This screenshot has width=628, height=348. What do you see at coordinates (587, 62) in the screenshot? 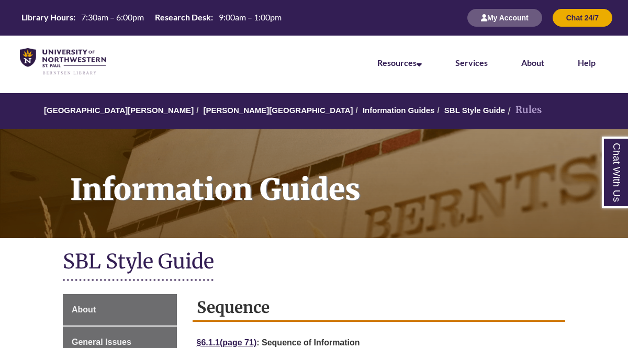
I see `a: Help` at bounding box center [587, 62].